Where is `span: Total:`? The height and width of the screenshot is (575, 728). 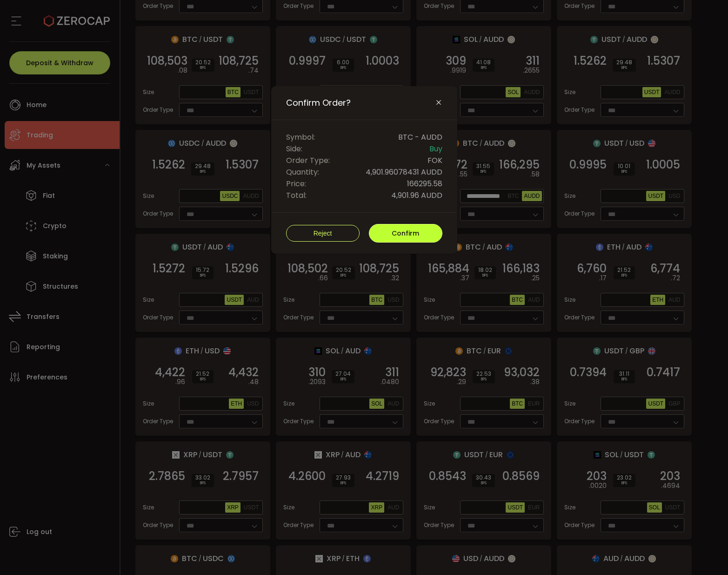 span: Total: is located at coordinates (296, 195).